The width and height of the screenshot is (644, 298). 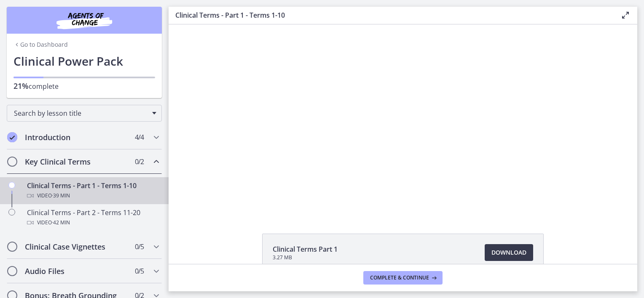 What do you see at coordinates (305, 249) in the screenshot?
I see `span: Clinical Terms Part 1` at bounding box center [305, 249].